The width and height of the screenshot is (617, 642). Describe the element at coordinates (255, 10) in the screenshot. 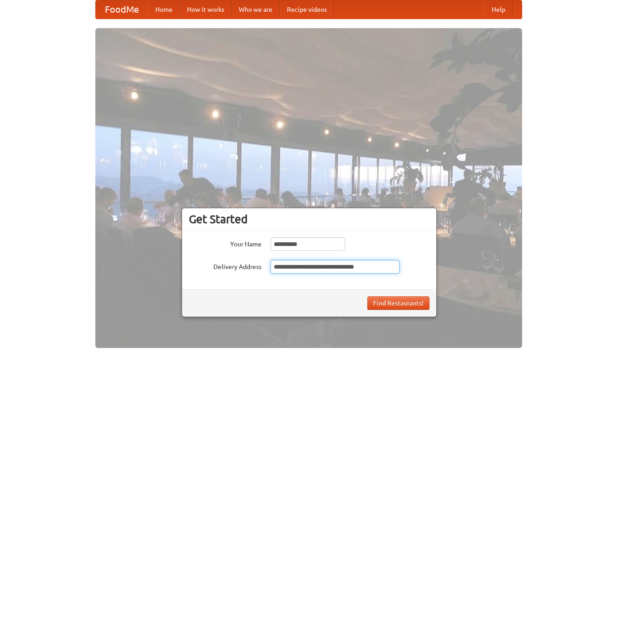

I see `a: Who we are` at that location.